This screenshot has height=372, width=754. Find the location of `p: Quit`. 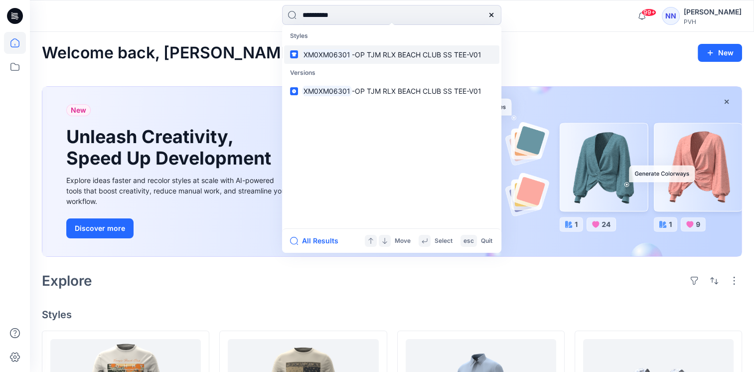

p: Quit is located at coordinates (486, 241).